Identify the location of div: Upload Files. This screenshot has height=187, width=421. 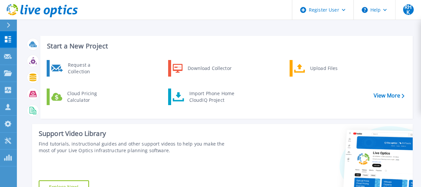
(331, 68).